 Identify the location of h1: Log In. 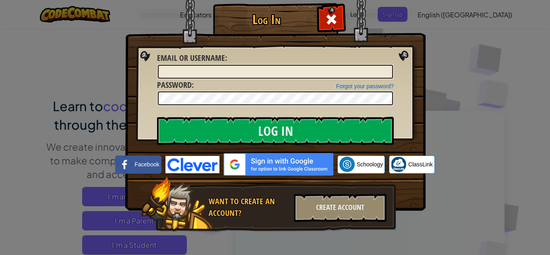
(266, 19).